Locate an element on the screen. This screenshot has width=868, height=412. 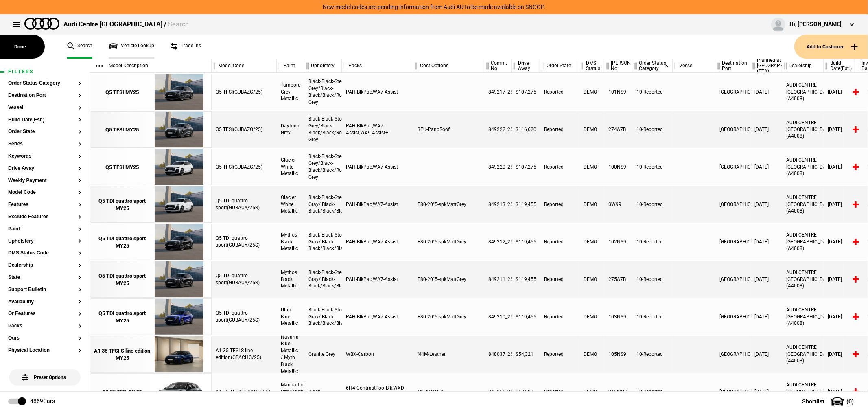
div: $54,321 is located at coordinates (526, 354).